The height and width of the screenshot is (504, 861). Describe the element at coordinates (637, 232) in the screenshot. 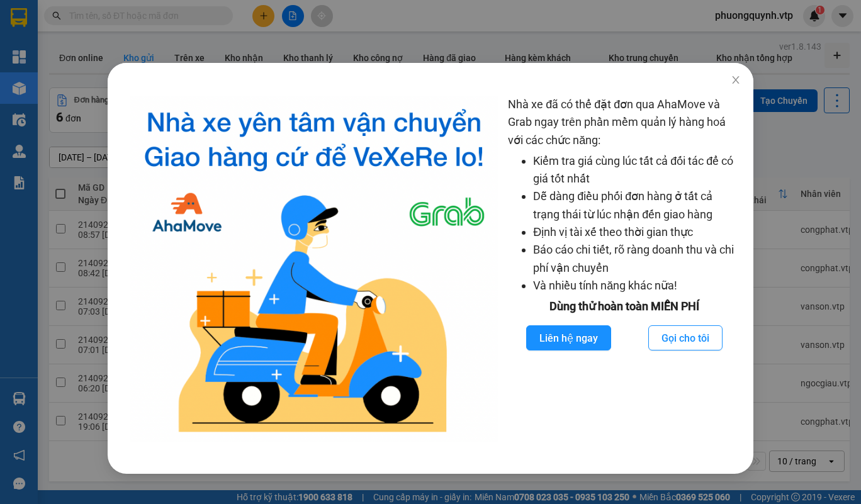

I see `li: Định vị tài xế theo thời gian thực` at that location.